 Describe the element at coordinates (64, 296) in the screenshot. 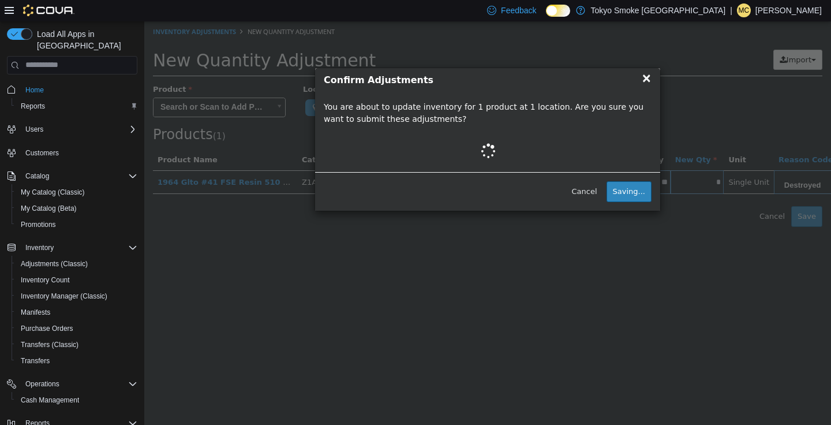

I see `a: Inventory Manager (Classic)` at that location.